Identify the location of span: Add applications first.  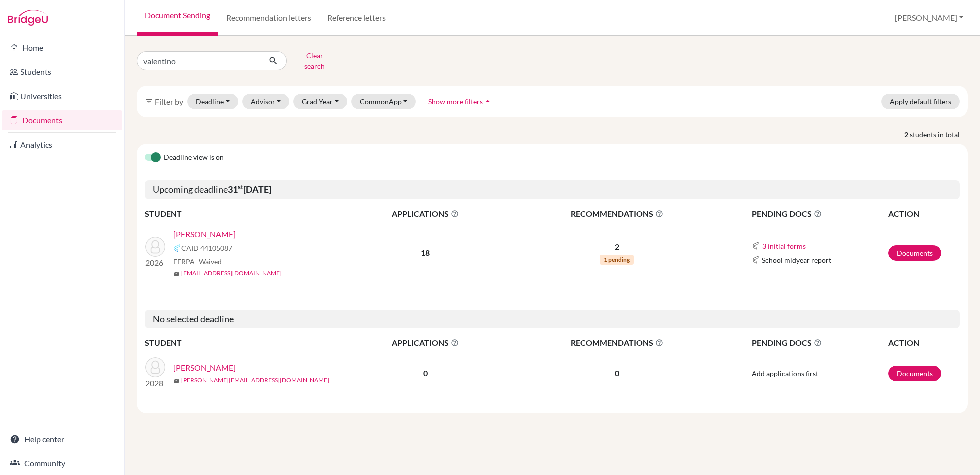
(785, 374).